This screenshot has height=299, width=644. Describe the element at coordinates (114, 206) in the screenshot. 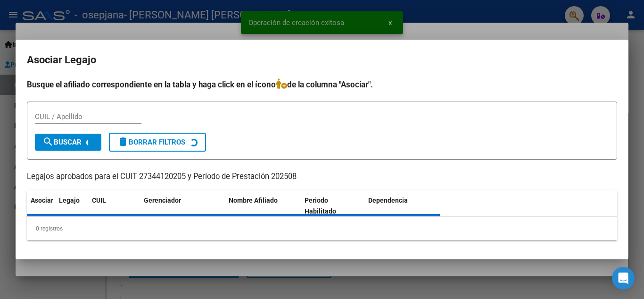

I see `datatable-header-cell: CUIL` at that location.